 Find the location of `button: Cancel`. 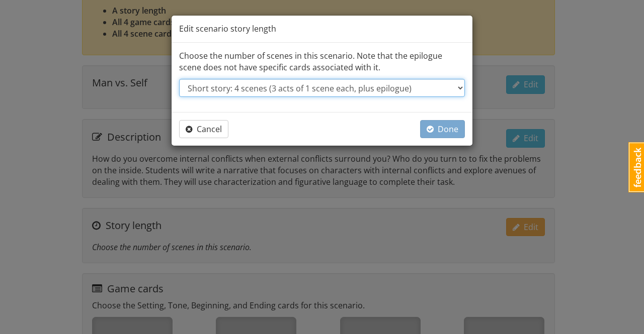

button: Cancel is located at coordinates (204, 129).